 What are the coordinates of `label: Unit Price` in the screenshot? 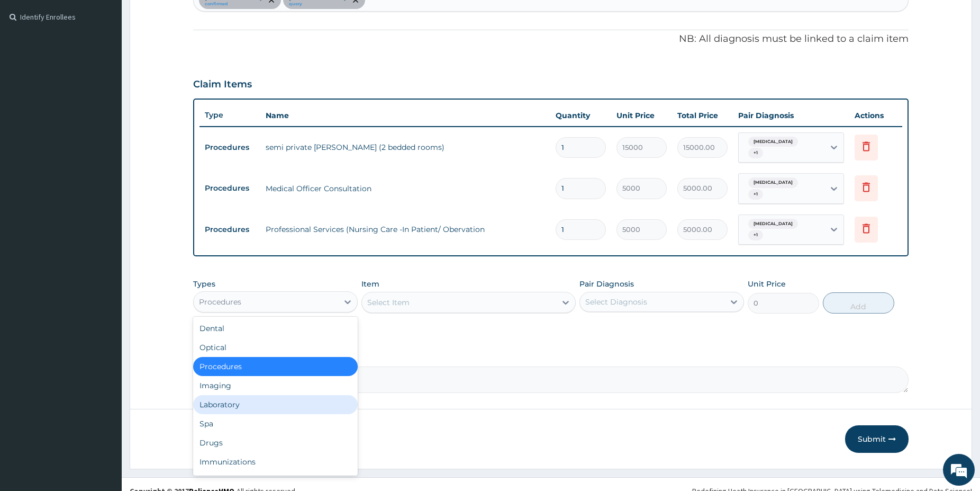 It's located at (766, 284).